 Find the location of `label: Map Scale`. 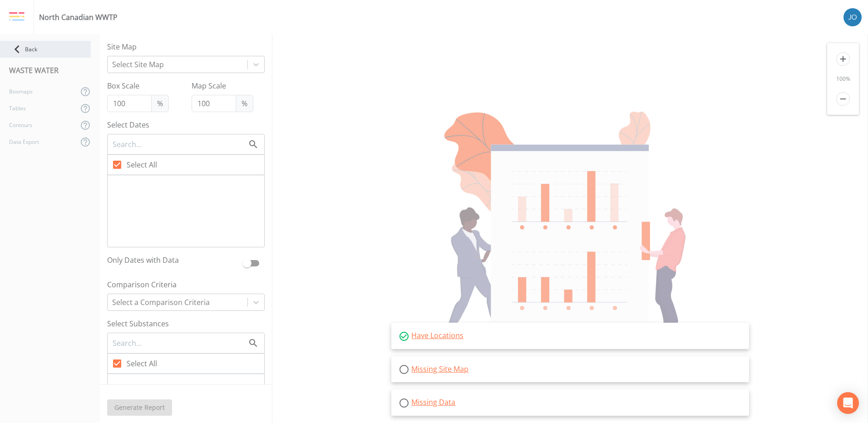

label: Map Scale is located at coordinates (222, 86).